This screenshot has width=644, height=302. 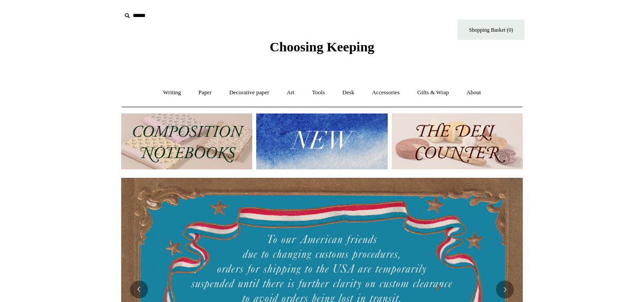 What do you see at coordinates (290, 92) in the screenshot?
I see `a: Art` at bounding box center [290, 92].